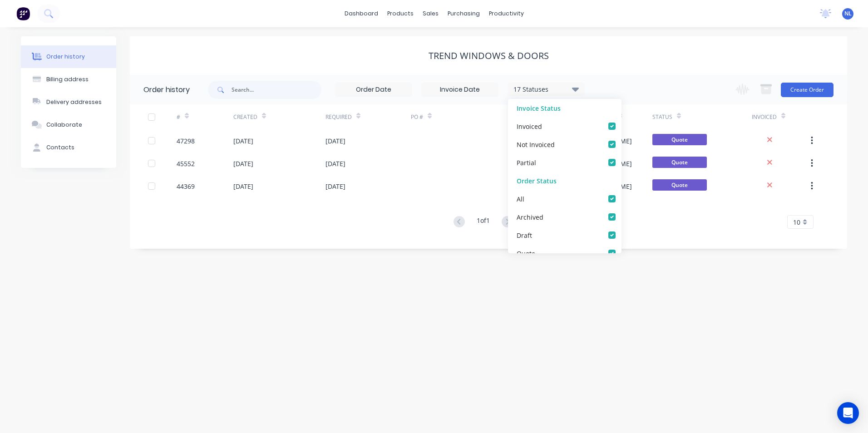  What do you see at coordinates (506, 14) in the screenshot?
I see `div: productivity` at bounding box center [506, 14].